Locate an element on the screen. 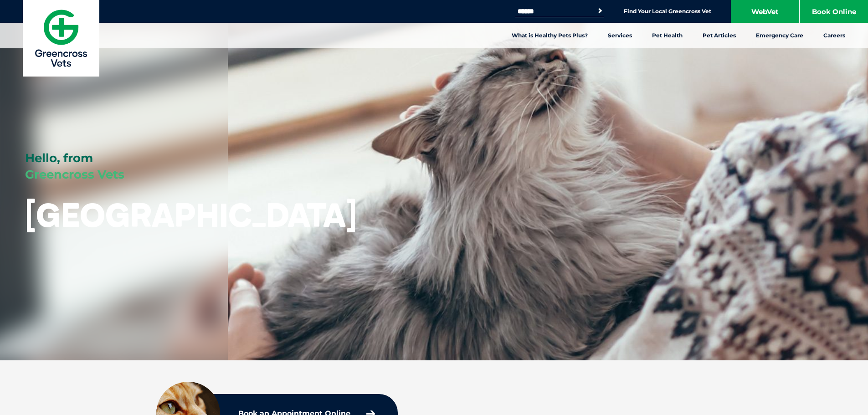 Image resolution: width=868 pixels, height=415 pixels. a: Find Your Local Greencross Vet is located at coordinates (668, 11).